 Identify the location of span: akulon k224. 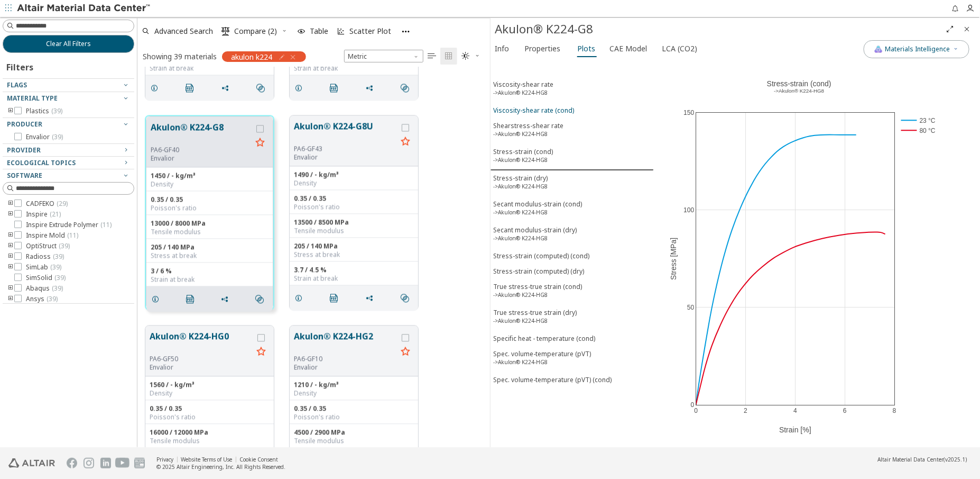
(252, 56).